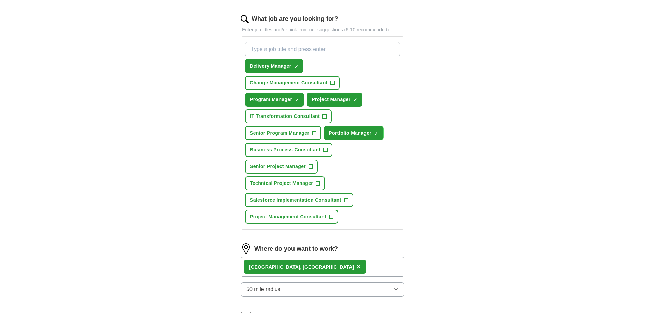 The image size is (645, 313). I want to click on span: Change Management Consultant, so click(289, 83).